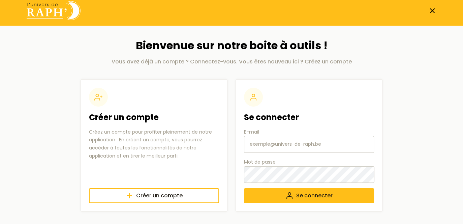 Image resolution: width=463 pixels, height=224 pixels. What do you see at coordinates (309, 141) in the screenshot?
I see `label: E-mail` at bounding box center [309, 141].